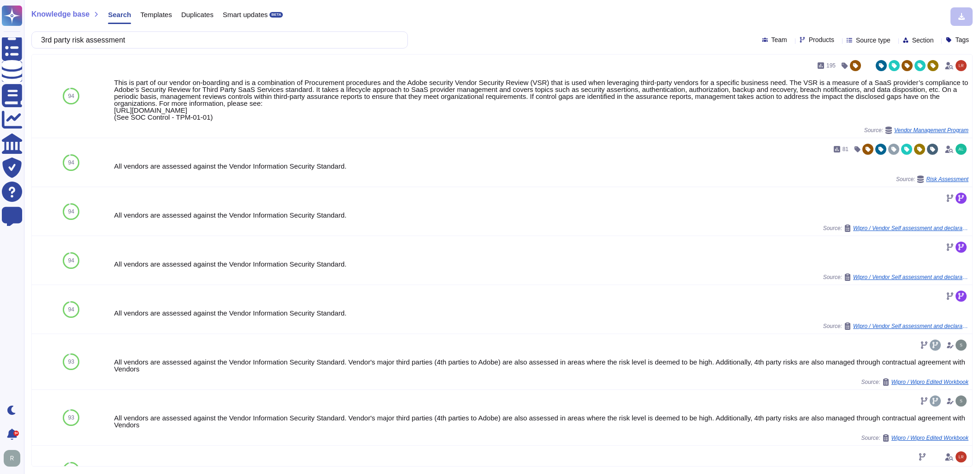 Image resolution: width=980 pixels, height=474 pixels. Describe the element at coordinates (874, 40) in the screenshot. I see `span: Source type` at that location.